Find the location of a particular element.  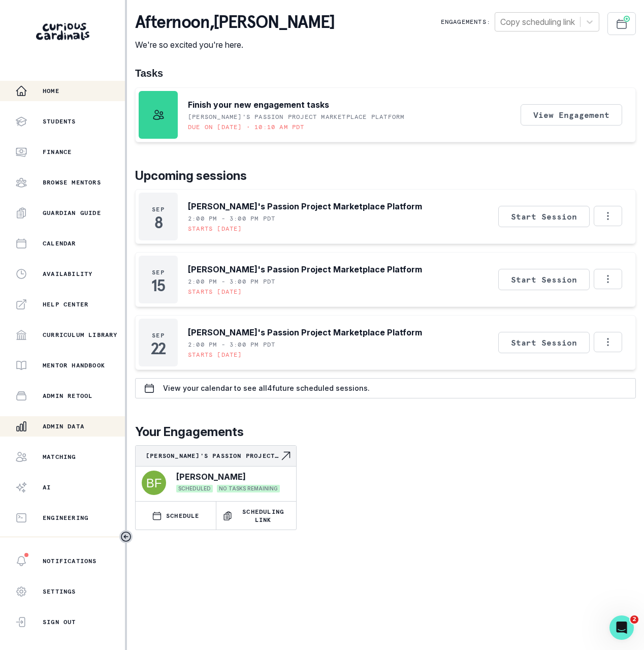

p: Upcoming sessions is located at coordinates (386, 176).